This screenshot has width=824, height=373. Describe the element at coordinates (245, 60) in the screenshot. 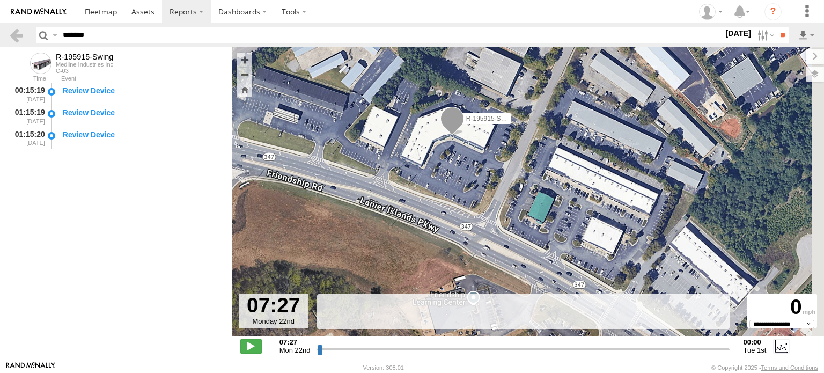

I see `button: Zoom in` at that location.